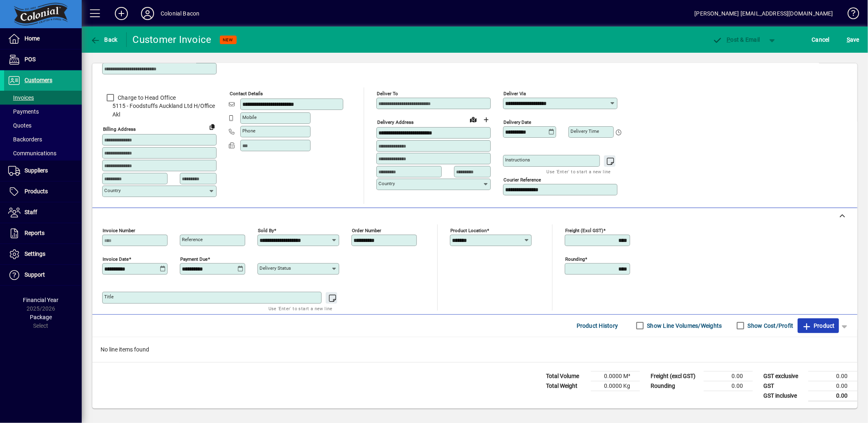  I want to click on a: Staff, so click(43, 212).